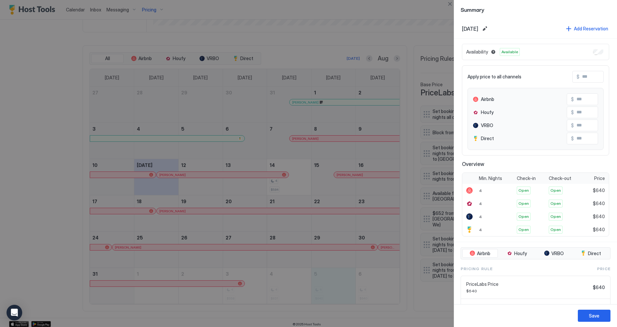 This screenshot has width=617, height=327. I want to click on span: Min. Nights, so click(491, 178).